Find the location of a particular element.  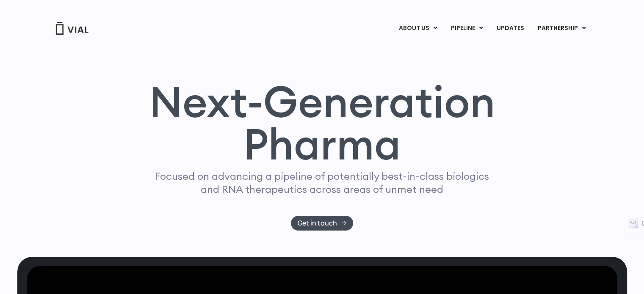

p: Focused on advancing a pipeline of potentially best-in-class biologics and RNA therapeutics acros... is located at coordinates (322, 183).